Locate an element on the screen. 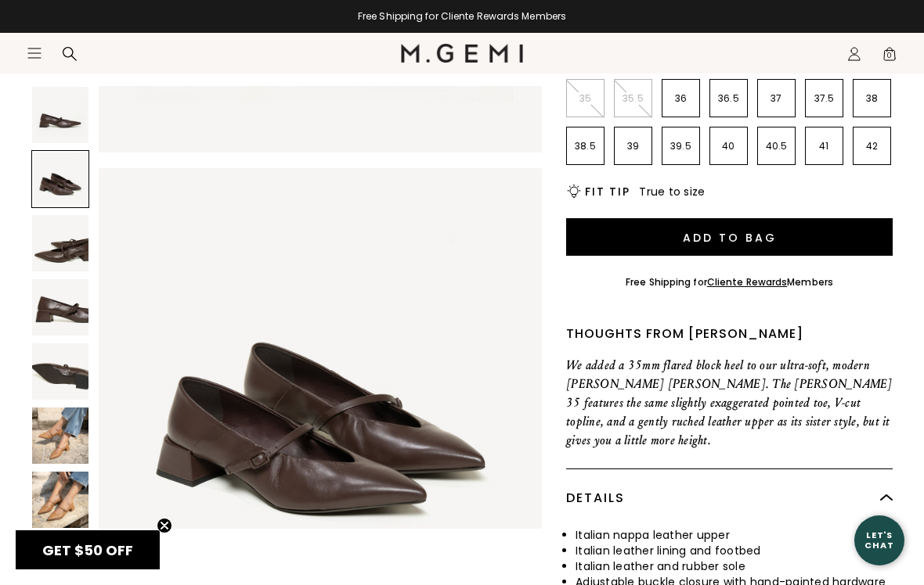 This screenshot has height=585, width=924. p: 41 is located at coordinates (823, 146).